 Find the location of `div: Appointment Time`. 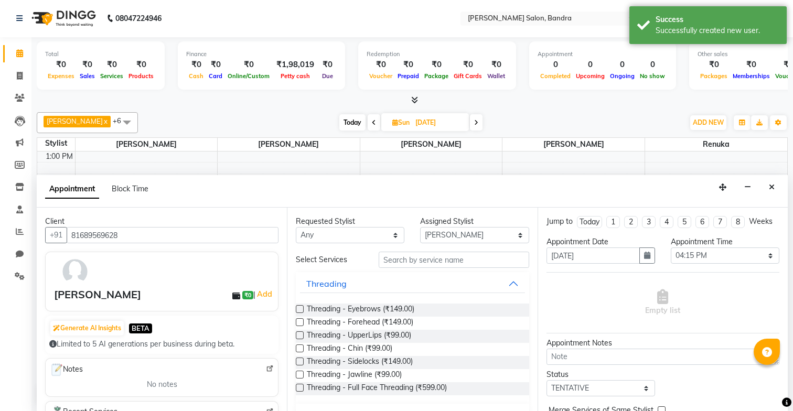

div: Appointment Time is located at coordinates (725, 242).